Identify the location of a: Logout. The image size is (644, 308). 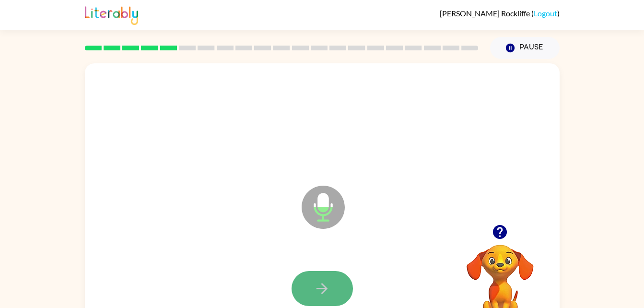
(545, 13).